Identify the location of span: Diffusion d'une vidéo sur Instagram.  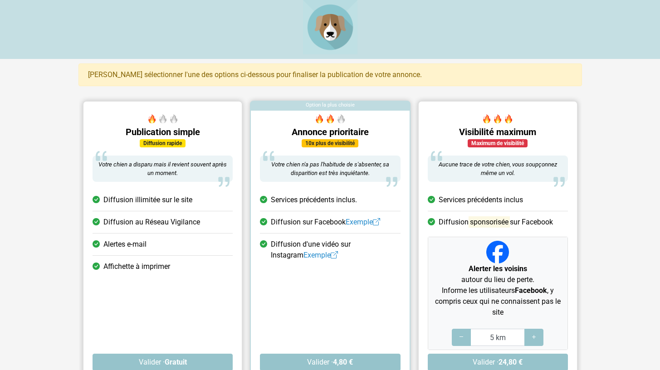
(335, 250).